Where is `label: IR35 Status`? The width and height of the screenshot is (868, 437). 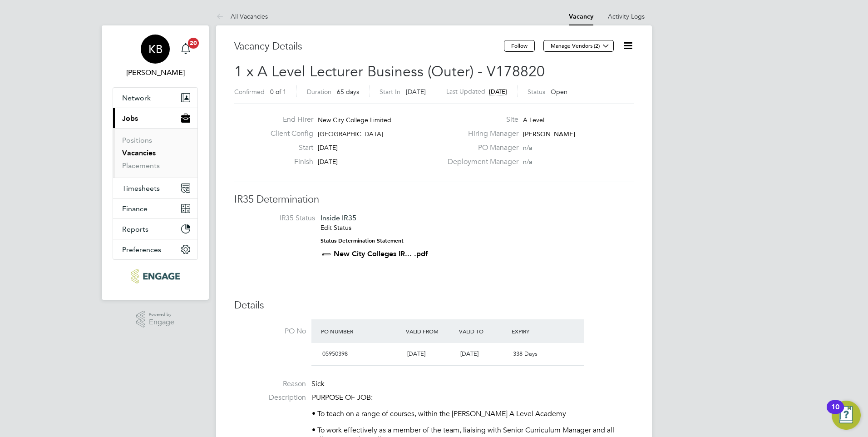 label: IR35 Status is located at coordinates (279, 218).